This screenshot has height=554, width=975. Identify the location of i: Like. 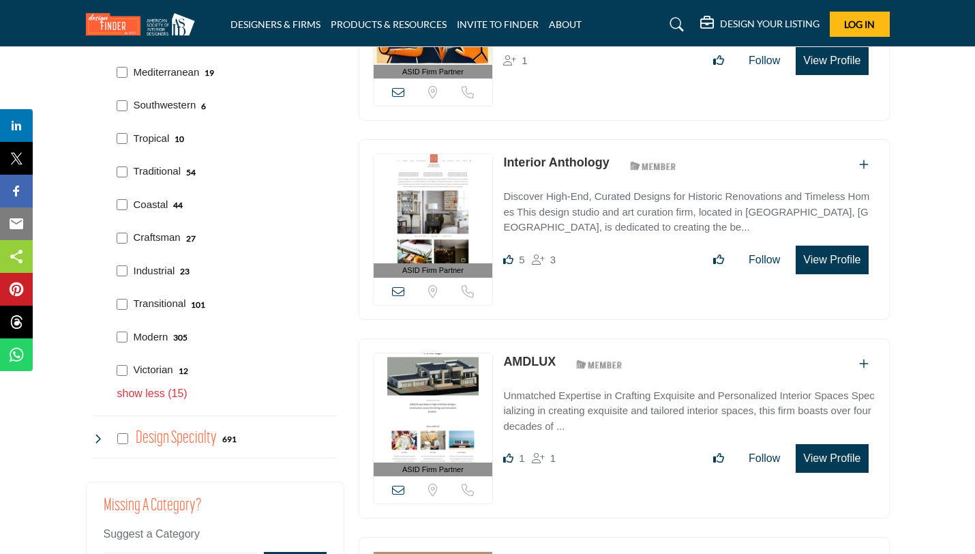
(508, 458).